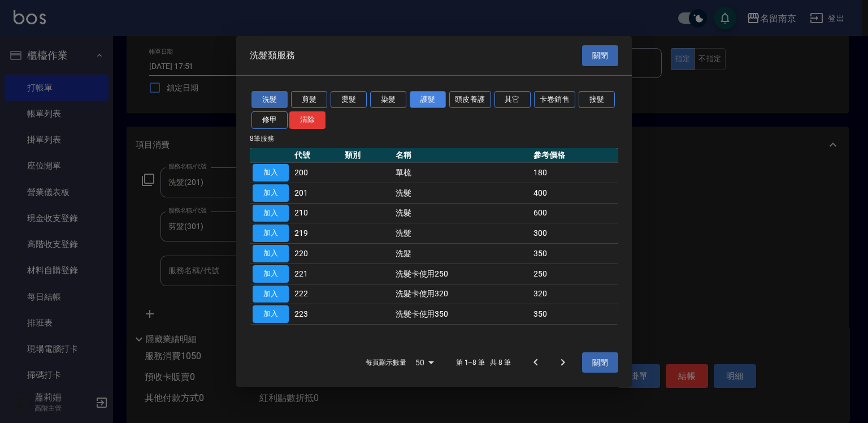 This screenshot has height=423, width=868. What do you see at coordinates (513, 99) in the screenshot?
I see `button: 其它` at bounding box center [513, 99].